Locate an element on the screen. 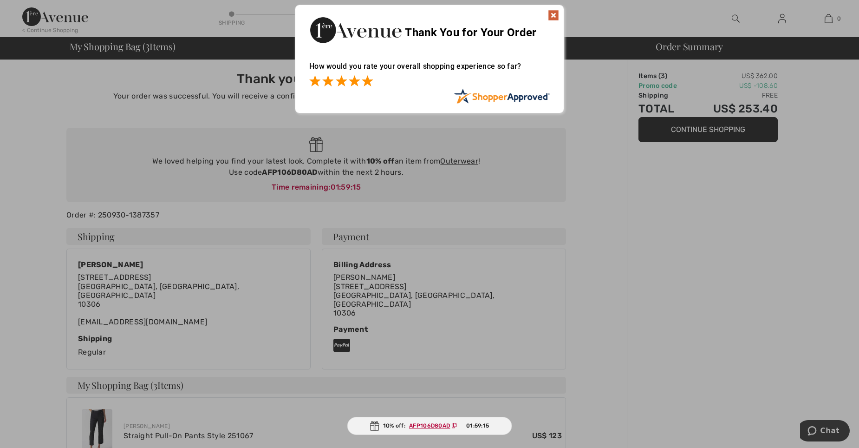 This screenshot has height=448, width=859. img: Thank You for Your Order is located at coordinates (356, 30).